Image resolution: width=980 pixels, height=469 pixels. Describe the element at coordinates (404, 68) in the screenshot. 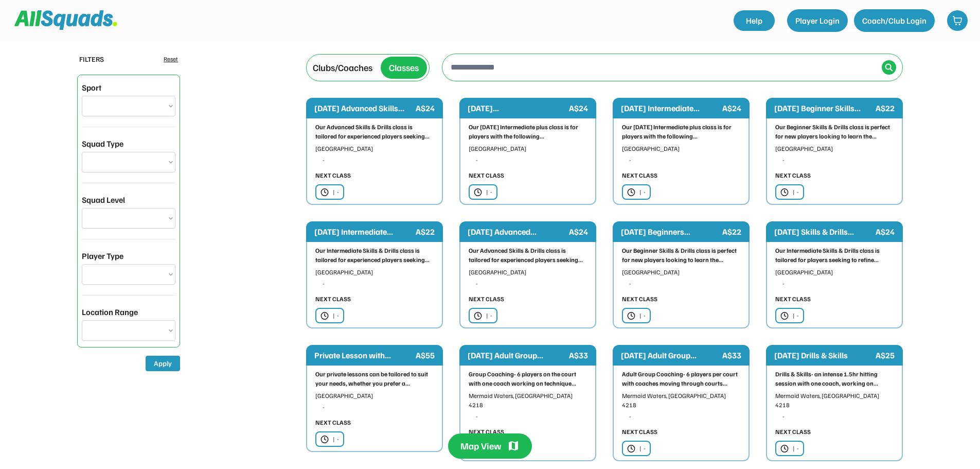

I see `div: Classes` at that location.